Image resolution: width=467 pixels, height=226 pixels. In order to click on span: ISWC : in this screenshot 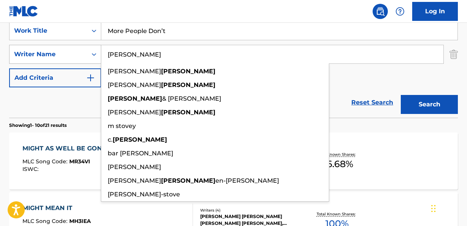, I will do `click(31, 169)`.